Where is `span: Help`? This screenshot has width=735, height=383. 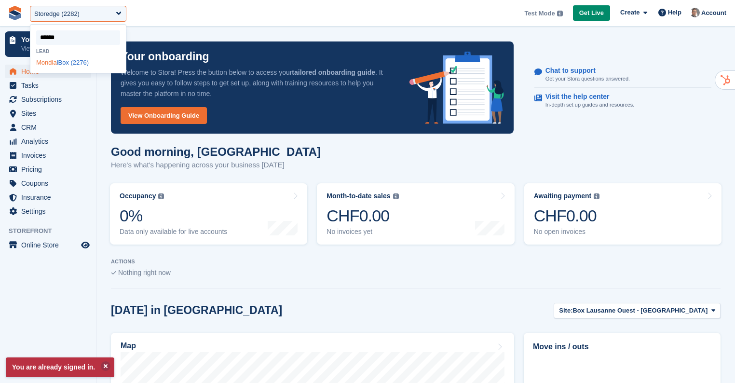 span: Help is located at coordinates (674, 13).